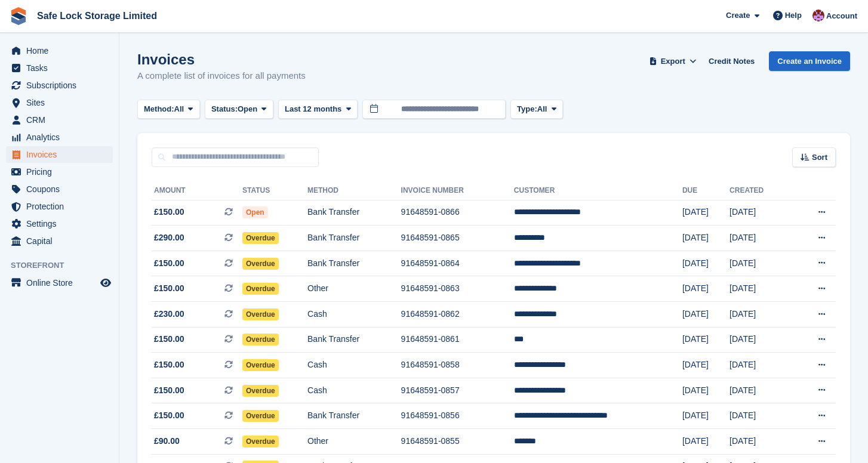 This screenshot has height=463, width=868. Describe the element at coordinates (457, 441) in the screenshot. I see `td: 91648591-0855` at that location.